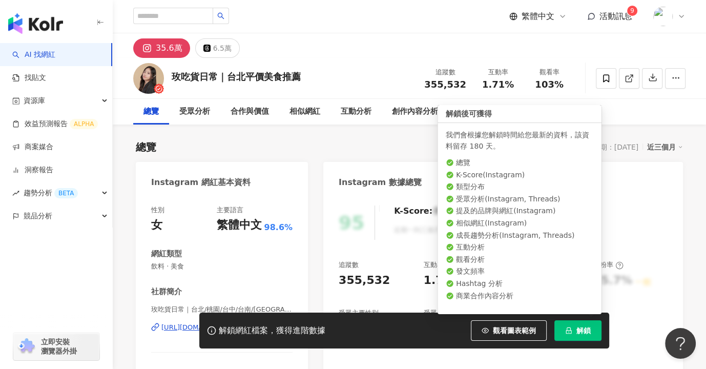 The height and width of the screenshot is (369, 706). Describe the element at coordinates (221, 16) in the screenshot. I see `span: search` at that location.